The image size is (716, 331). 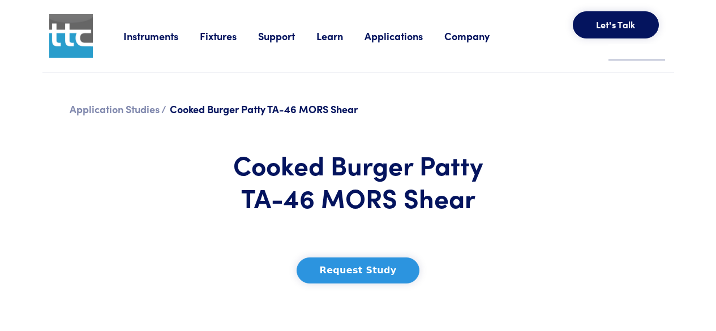 What do you see at coordinates (358, 181) in the screenshot?
I see `h1: Cooked Burger Patty TA-46 MORS Shear` at bounding box center [358, 181].